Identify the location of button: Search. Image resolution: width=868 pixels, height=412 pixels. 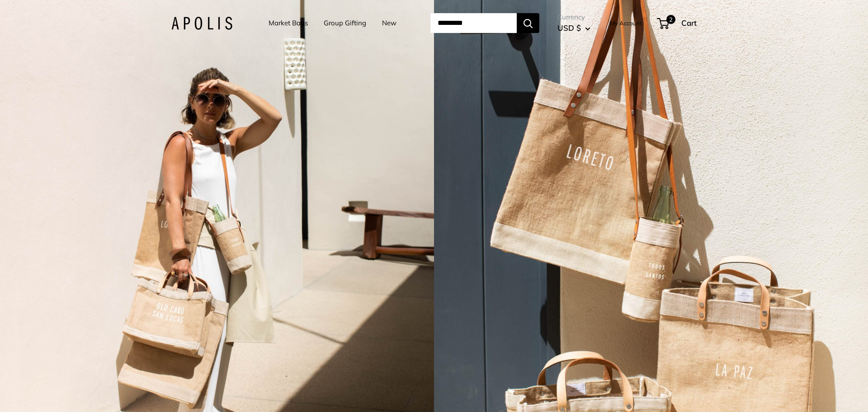
(528, 23).